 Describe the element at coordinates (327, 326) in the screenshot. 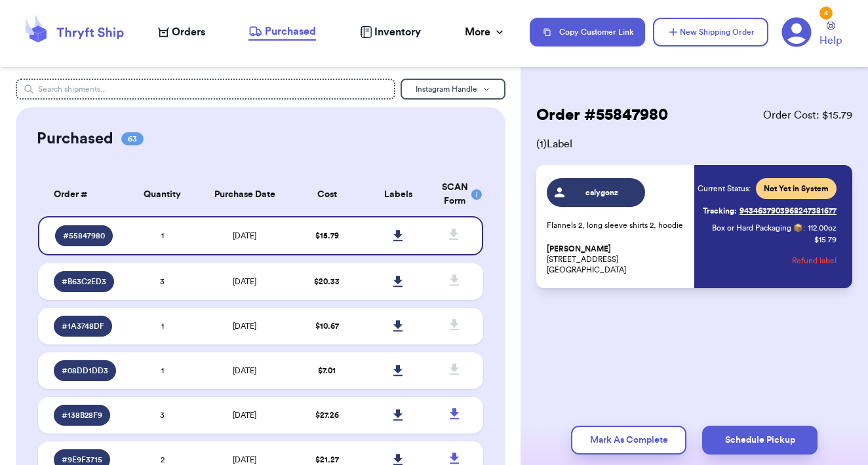

I see `span: $ 10.67` at that location.